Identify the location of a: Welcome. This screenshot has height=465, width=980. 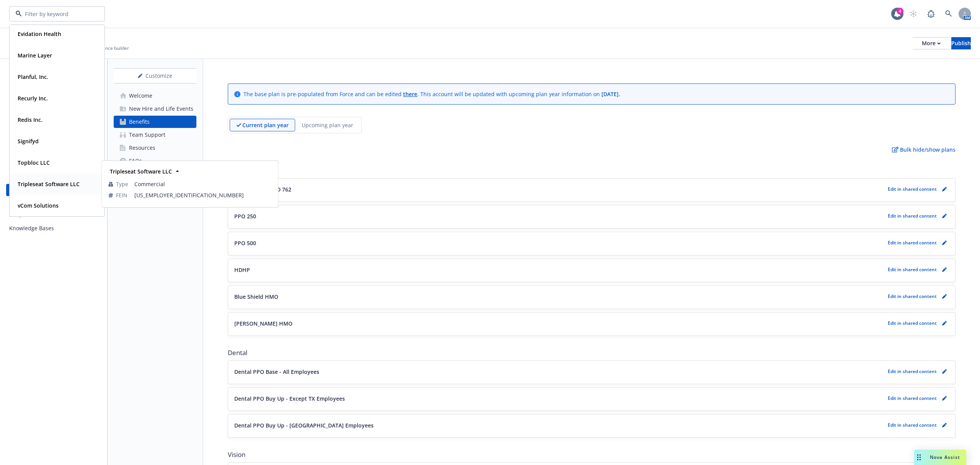
(155, 96).